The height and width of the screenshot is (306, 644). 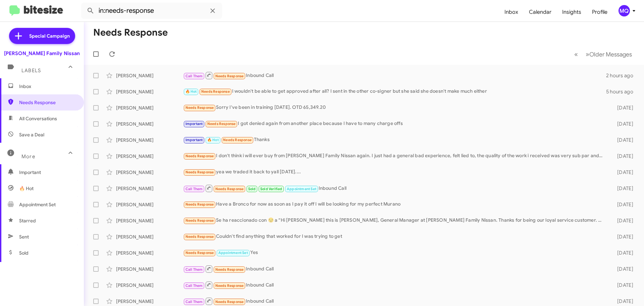 What do you see at coordinates (27, 220) in the screenshot?
I see `span: Starred` at bounding box center [27, 220].